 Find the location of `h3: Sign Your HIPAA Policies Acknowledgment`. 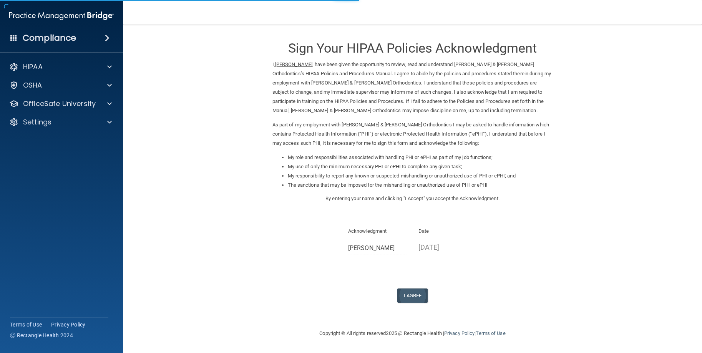

h3: Sign Your HIPAA Policies Acknowledgment is located at coordinates (413, 48).